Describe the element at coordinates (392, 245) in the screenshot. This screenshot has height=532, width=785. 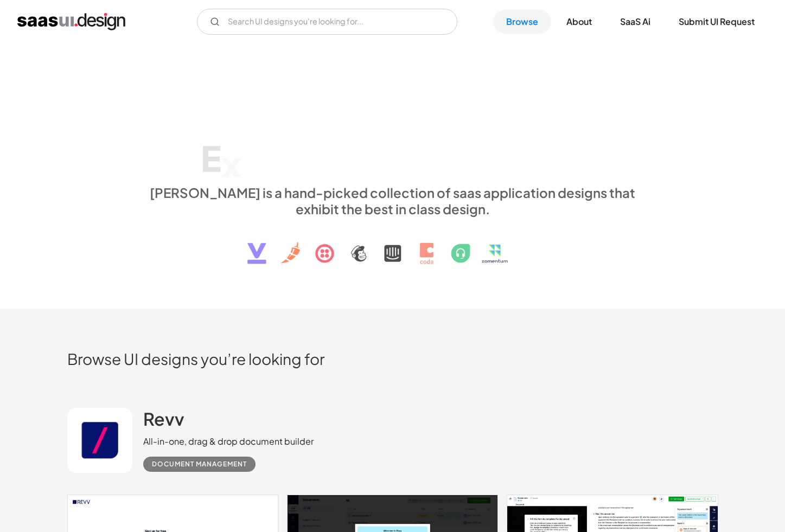
I see `img: text, icon, saas logo` at that location.